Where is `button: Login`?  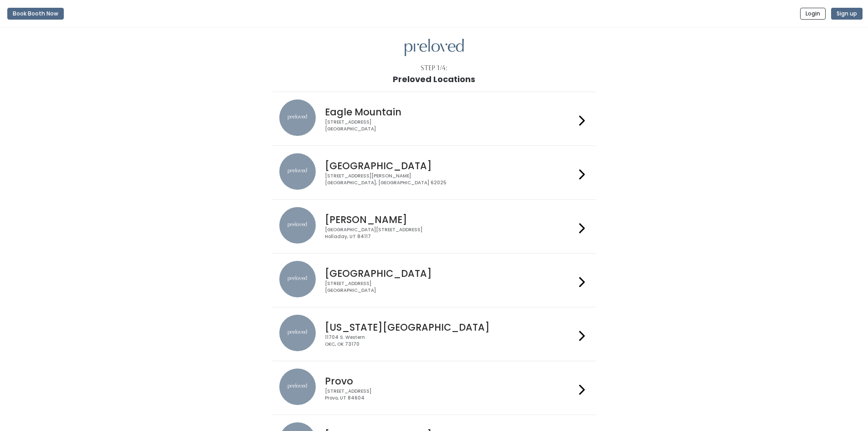 button: Login is located at coordinates (813, 14).